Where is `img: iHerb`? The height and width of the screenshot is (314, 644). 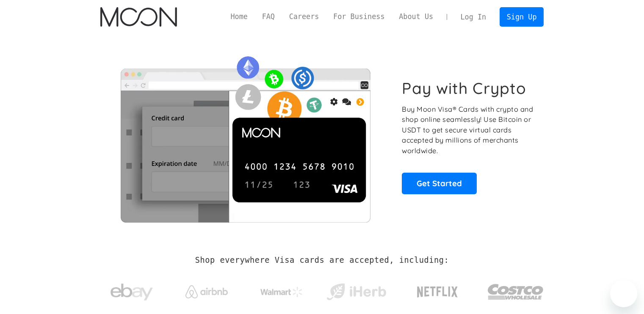
img: iHerb is located at coordinates (356, 292).